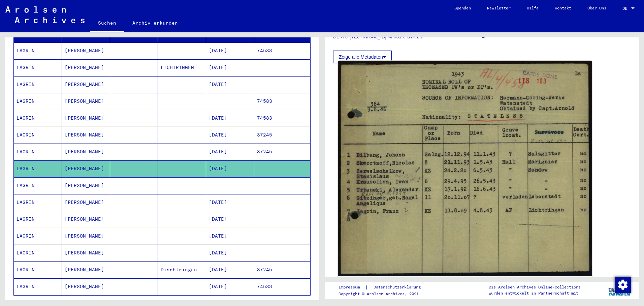 The image size is (644, 306). Describe the element at coordinates (362, 57) in the screenshot. I see `button: Zeige alle Metadaten` at that location.